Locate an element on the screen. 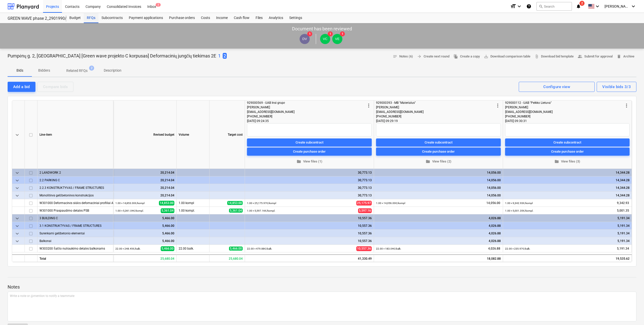 The image size is (644, 325). button: View files (2) is located at coordinates (438, 161).